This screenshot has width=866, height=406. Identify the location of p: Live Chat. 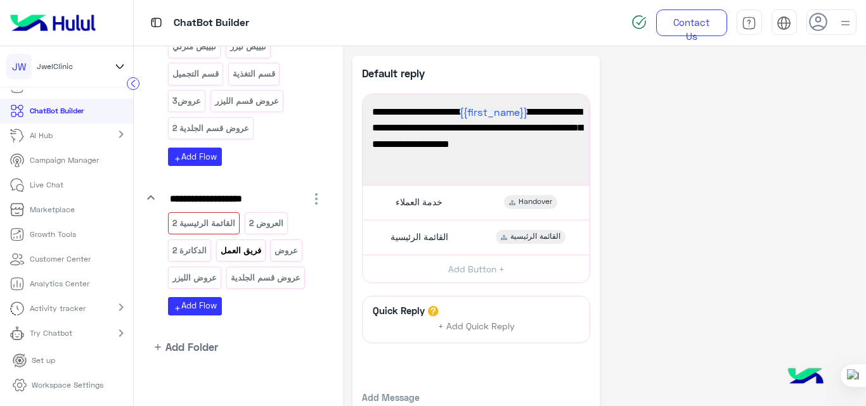
(46, 185).